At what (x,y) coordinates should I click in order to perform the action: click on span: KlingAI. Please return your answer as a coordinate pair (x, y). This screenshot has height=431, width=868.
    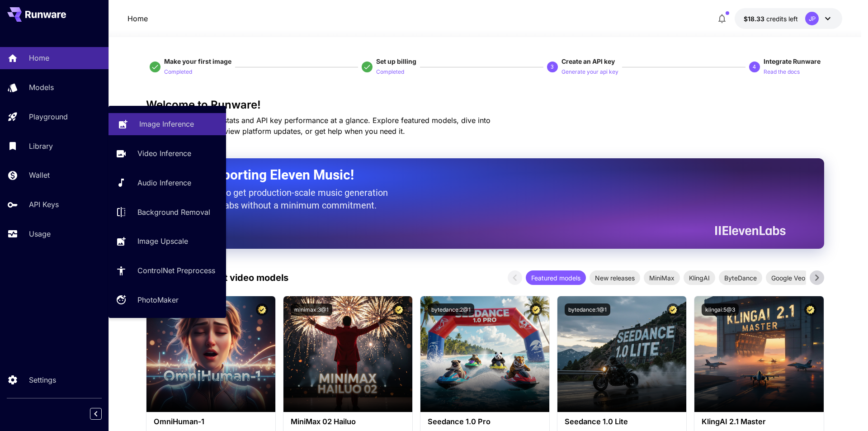
    Looking at the image, I should click on (699, 277).